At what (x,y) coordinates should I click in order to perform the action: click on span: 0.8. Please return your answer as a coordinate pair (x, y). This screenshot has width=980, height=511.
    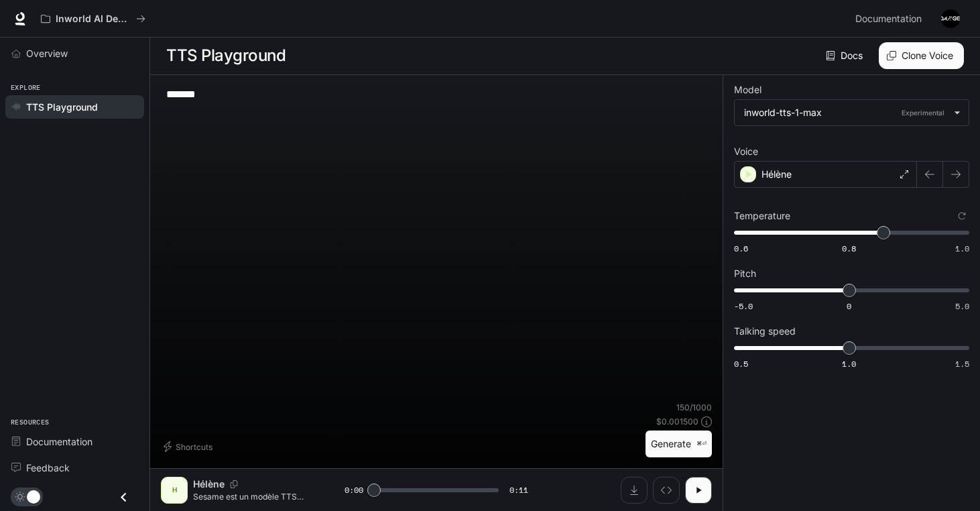
    Looking at the image, I should click on (849, 248).